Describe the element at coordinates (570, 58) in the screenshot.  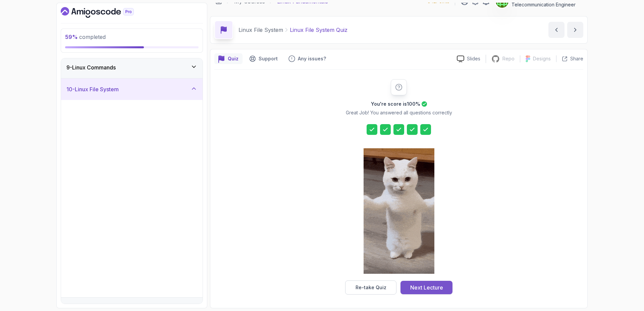
I see `button: Share` at that location.